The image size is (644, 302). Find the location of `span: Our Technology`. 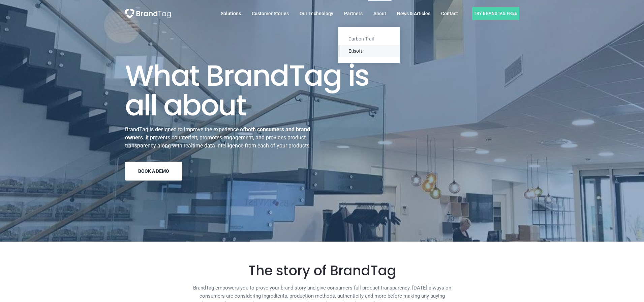

span: Our Technology is located at coordinates (316, 14).